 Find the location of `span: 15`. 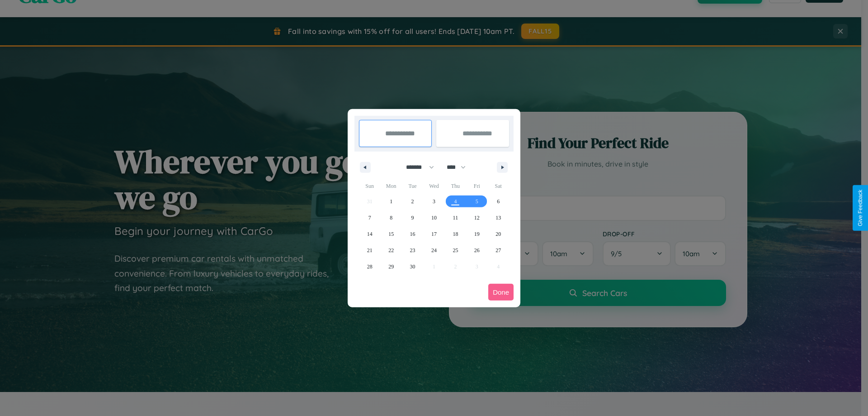

span: 15 is located at coordinates (391, 234).